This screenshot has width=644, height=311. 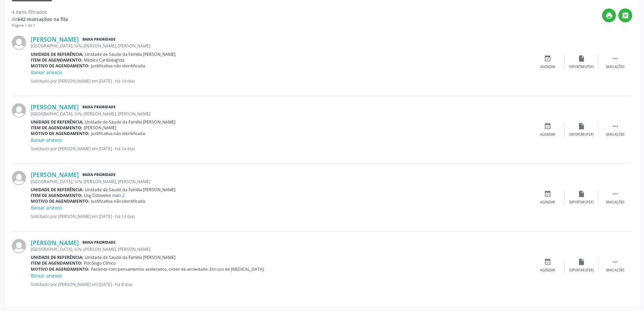 I want to click on span: Usg Cotovelo, so click(x=104, y=195).